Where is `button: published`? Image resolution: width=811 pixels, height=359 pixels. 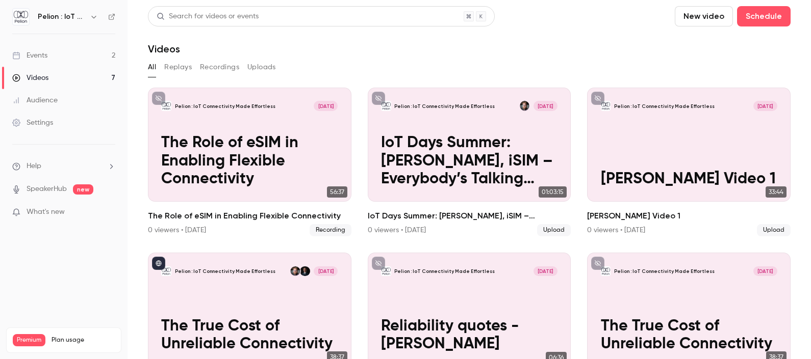 button: published is located at coordinates (159, 264).